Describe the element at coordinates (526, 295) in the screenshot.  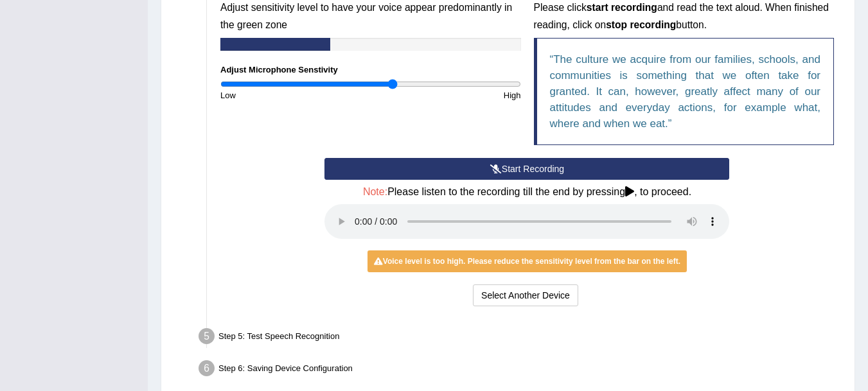
I see `button: Select Another Device` at that location.